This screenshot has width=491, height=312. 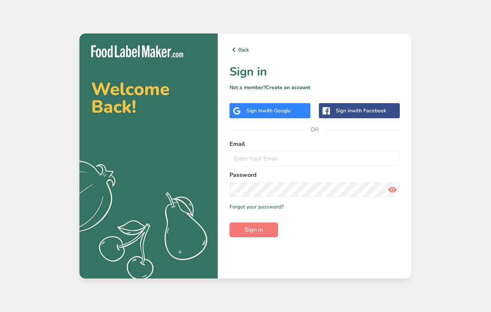 What do you see at coordinates (254, 230) in the screenshot?
I see `span: Sign in` at bounding box center [254, 230].